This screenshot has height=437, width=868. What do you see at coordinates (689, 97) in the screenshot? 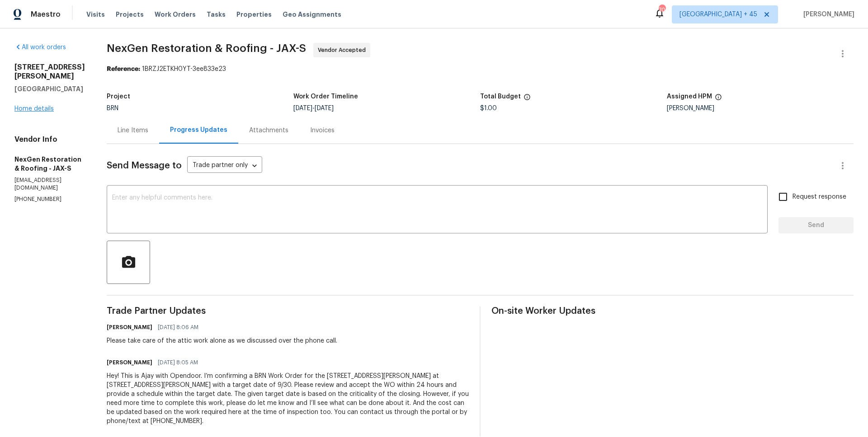
I see `h5: Assigned HPM` at bounding box center [689, 97].